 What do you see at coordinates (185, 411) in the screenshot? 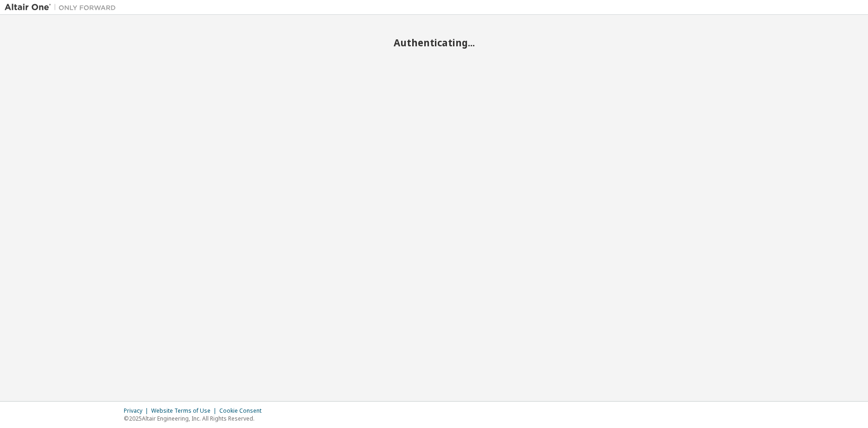
I see `div: Website Terms of Use` at bounding box center [185, 411].